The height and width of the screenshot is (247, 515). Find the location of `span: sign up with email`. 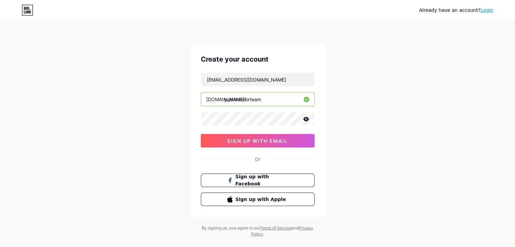

span: sign up with email is located at coordinates (258, 141).